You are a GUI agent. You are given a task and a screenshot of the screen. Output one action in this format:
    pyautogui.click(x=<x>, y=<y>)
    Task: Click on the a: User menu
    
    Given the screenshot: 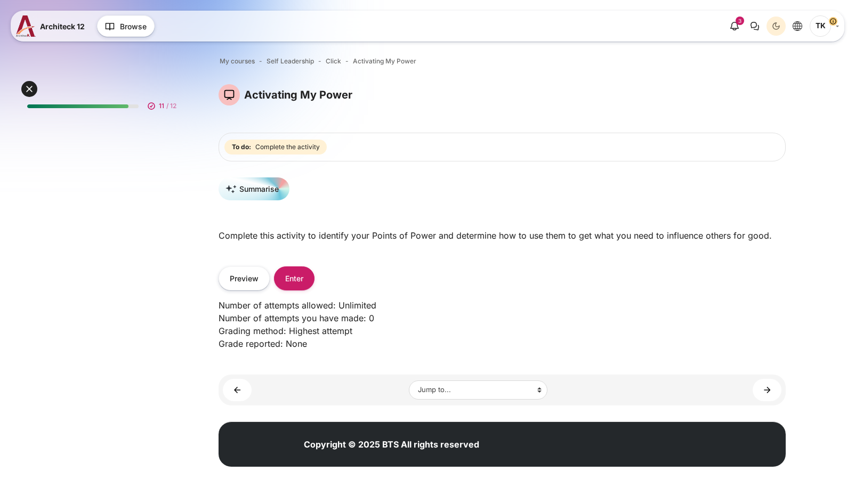 What is the action you would take?
    pyautogui.click(x=825, y=26)
    